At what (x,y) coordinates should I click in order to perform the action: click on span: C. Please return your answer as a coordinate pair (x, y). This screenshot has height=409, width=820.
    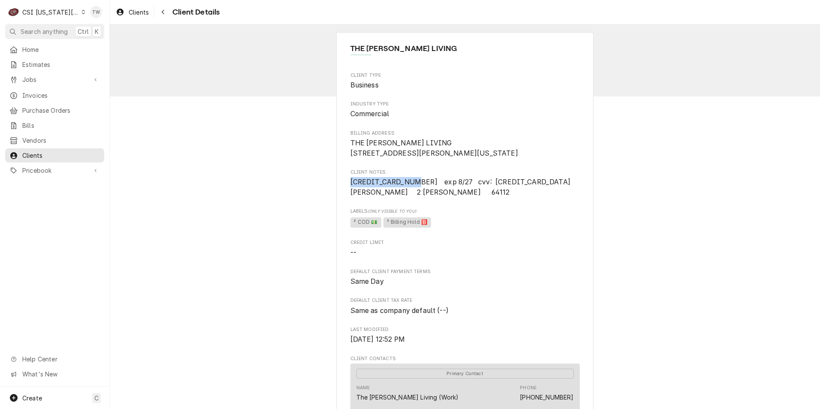
    Looking at the image, I should click on (97, 398).